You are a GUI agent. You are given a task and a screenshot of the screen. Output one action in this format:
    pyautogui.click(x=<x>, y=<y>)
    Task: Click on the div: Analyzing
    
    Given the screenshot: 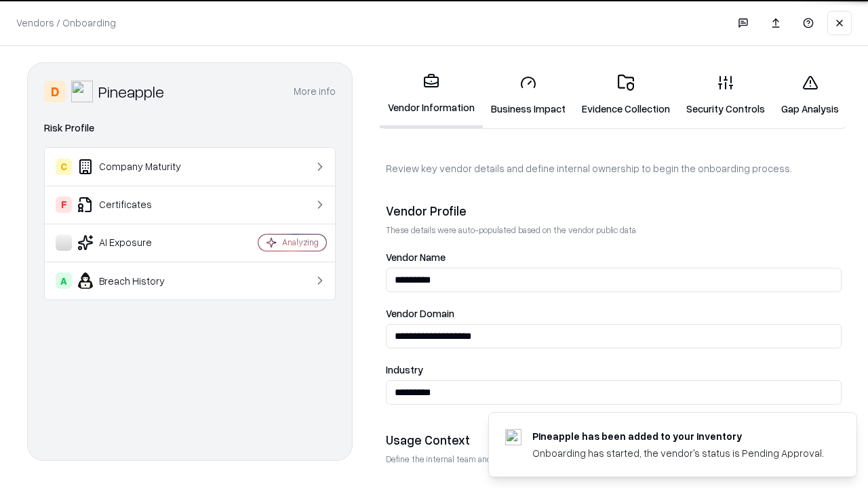 What is the action you would take?
    pyautogui.click(x=301, y=242)
    